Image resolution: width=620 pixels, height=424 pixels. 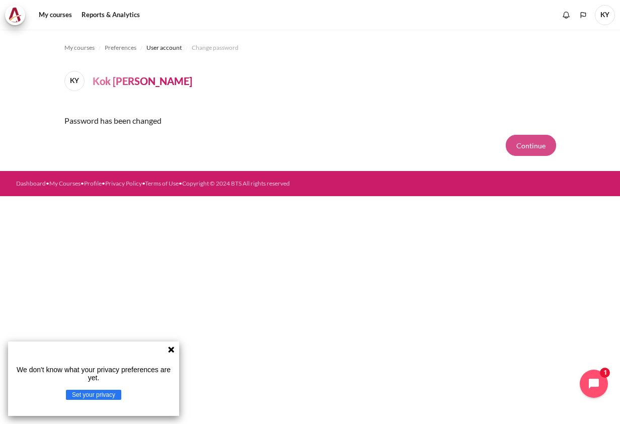 I want to click on span: My courses, so click(x=80, y=48).